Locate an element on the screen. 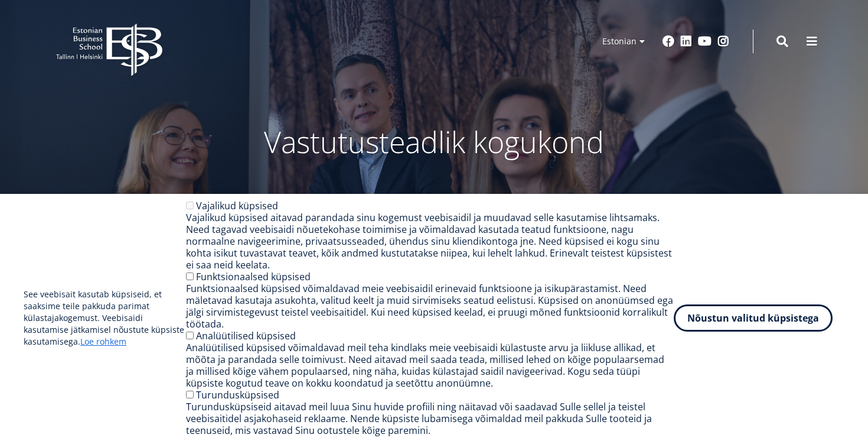 This screenshot has width=868, height=441. a: Facebook is located at coordinates (669, 41).